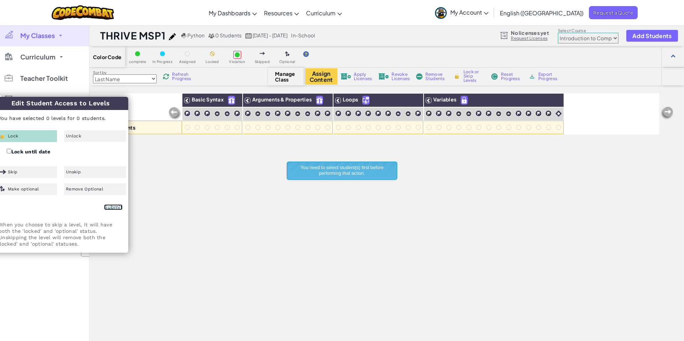 This screenshot has width=684, height=341. What do you see at coordinates (350, 99) in the screenshot?
I see `span: Loops` at bounding box center [350, 99].